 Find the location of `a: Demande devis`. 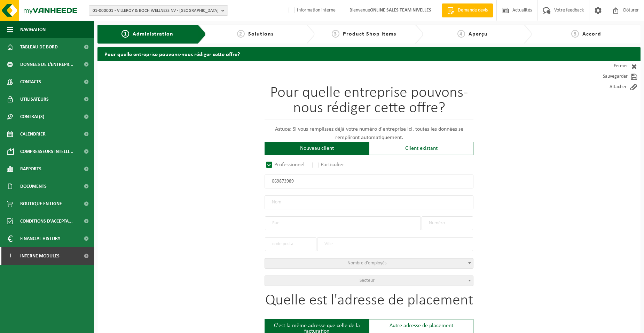

a: Demande devis is located at coordinates (467, 10).